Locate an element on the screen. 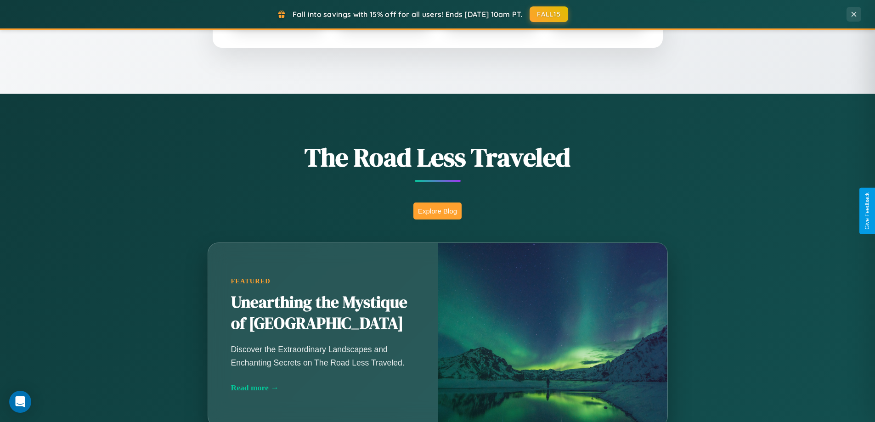 The width and height of the screenshot is (875, 422). button: FALL15 is located at coordinates (549, 14).